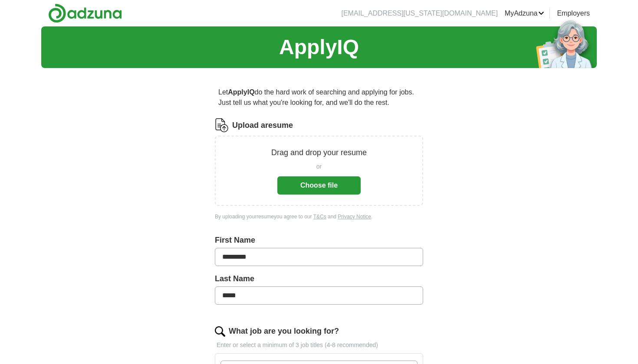 The height and width of the screenshot is (364, 638). What do you see at coordinates (319, 153) in the screenshot?
I see `p: Drag and drop your resume` at bounding box center [319, 153].